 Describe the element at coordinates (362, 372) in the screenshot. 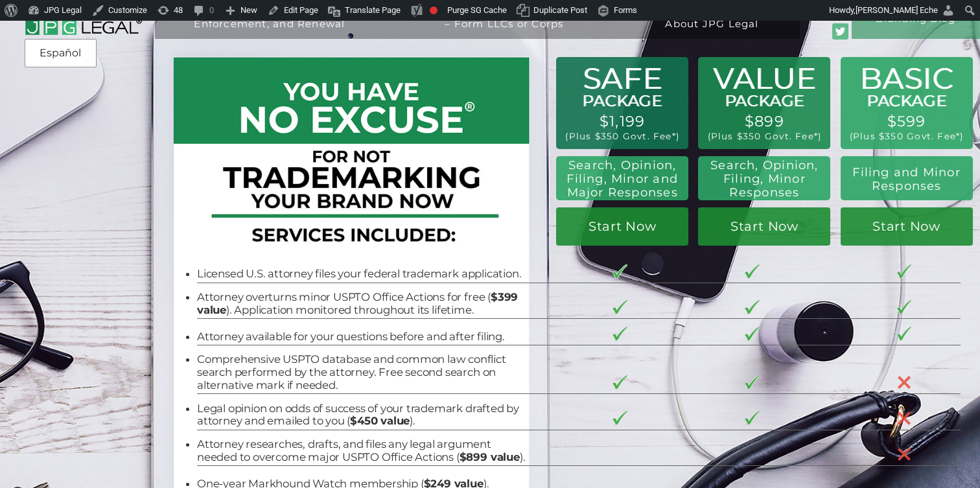

I see `li: Comprehensive USPTO database and common law conflict search performed by the attorney. Free secon...` at that location.